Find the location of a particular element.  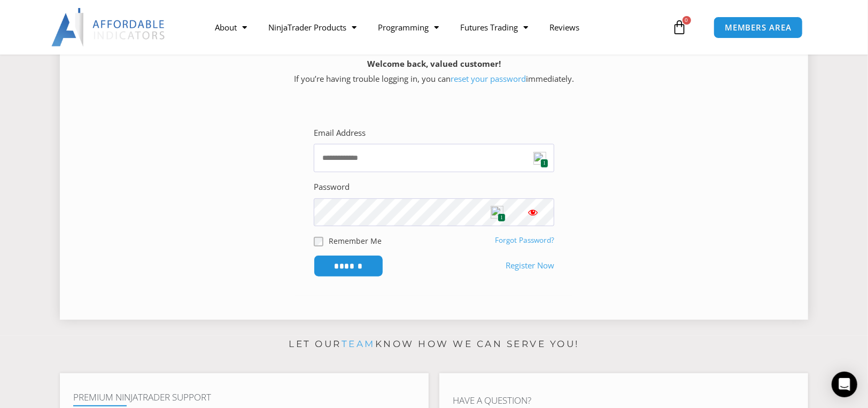

button: Show password is located at coordinates (533, 212).